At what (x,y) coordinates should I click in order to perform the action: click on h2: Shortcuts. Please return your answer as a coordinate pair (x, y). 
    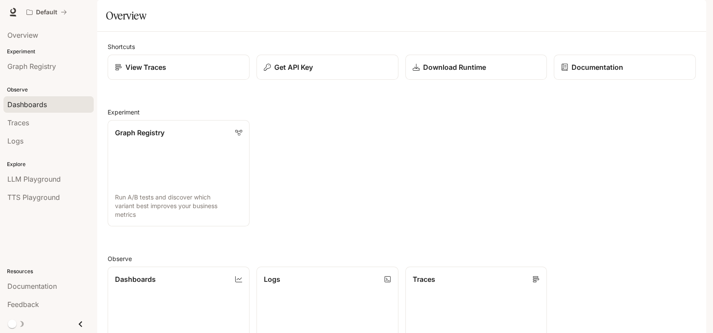
    Looking at the image, I should click on (402, 46).